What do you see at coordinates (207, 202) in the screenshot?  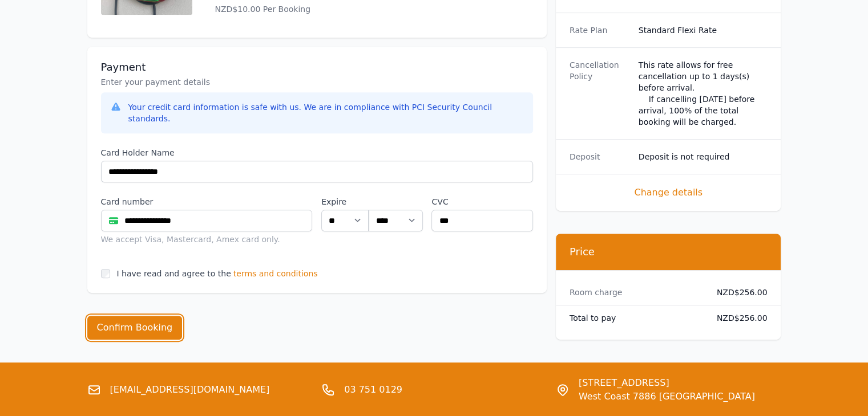 I see `label: Card number` at bounding box center [207, 202].